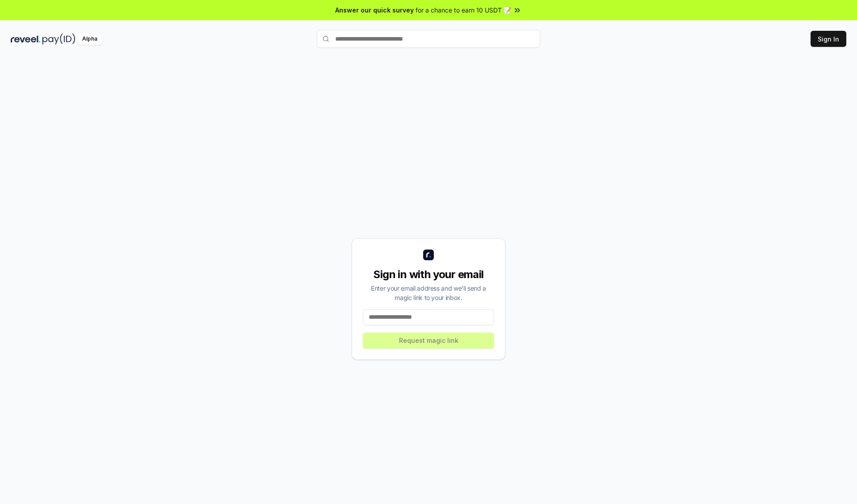 Image resolution: width=857 pixels, height=504 pixels. Describe the element at coordinates (374, 9) in the screenshot. I see `span: Answer our quick survey` at that location.